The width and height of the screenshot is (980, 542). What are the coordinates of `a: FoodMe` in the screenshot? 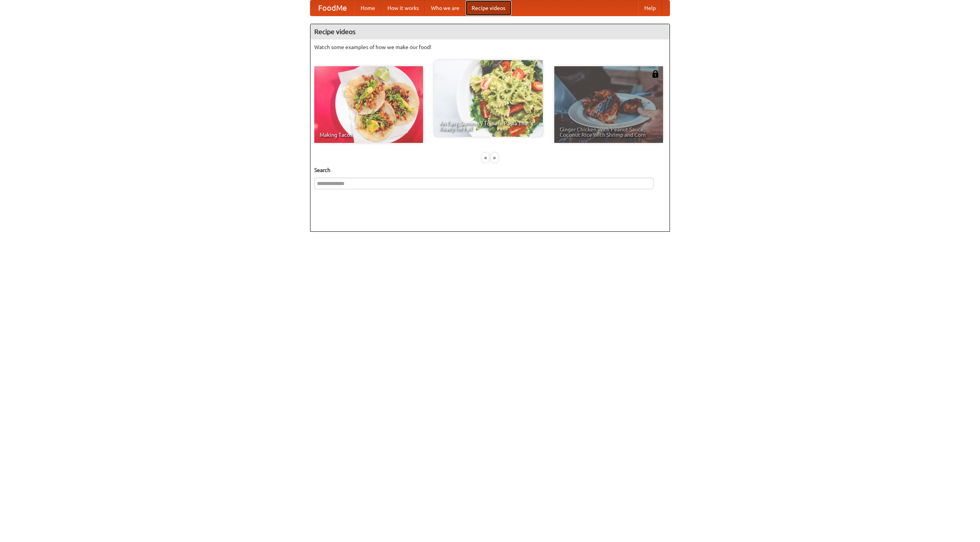 It's located at (333, 8).